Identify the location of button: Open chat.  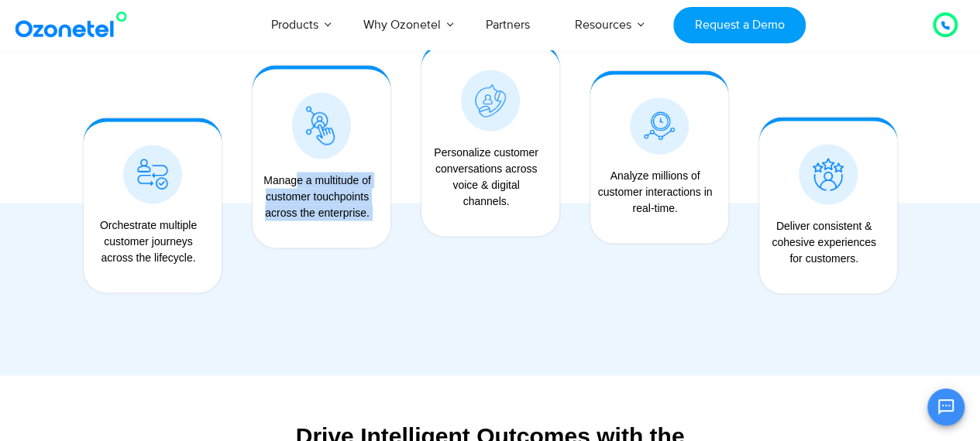
(946, 407).